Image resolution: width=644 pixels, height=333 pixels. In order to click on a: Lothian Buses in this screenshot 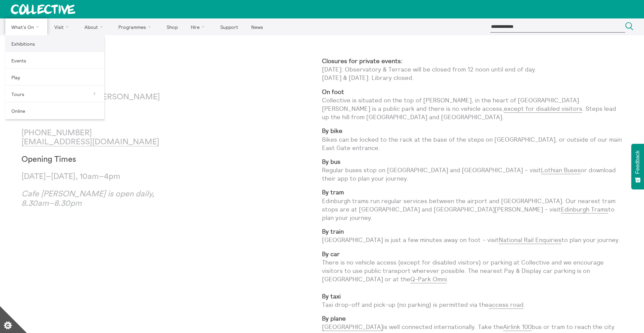, I will do `click(560, 170)`.